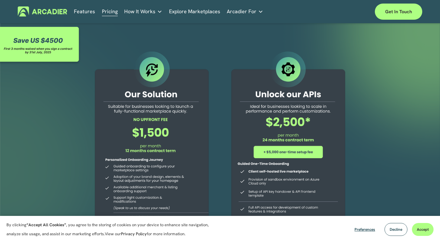  Describe the element at coordinates (42, 11) in the screenshot. I see `img: Arcadier` at that location.